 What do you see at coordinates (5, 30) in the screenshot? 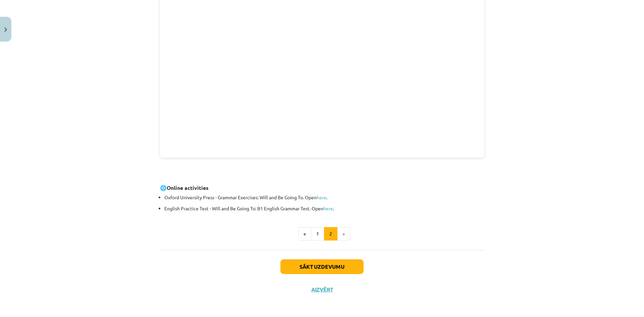
I see `img: icon-close-lesson-0947bae3869378f0d4975bcd49f059093ad1ed9edebbc8119c70593378902aed.svg` at bounding box center [5, 30].